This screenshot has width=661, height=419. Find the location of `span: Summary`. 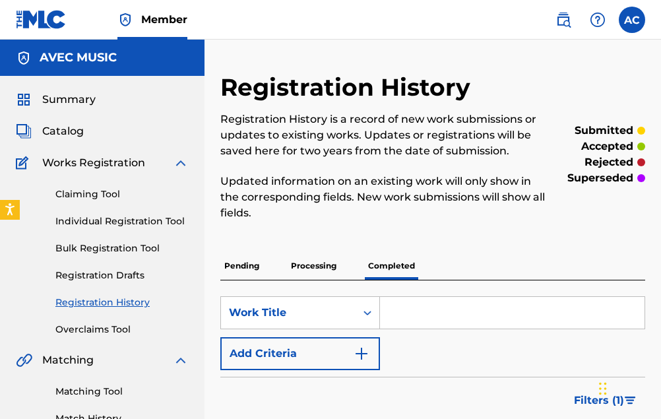

span: Summary is located at coordinates (69, 100).